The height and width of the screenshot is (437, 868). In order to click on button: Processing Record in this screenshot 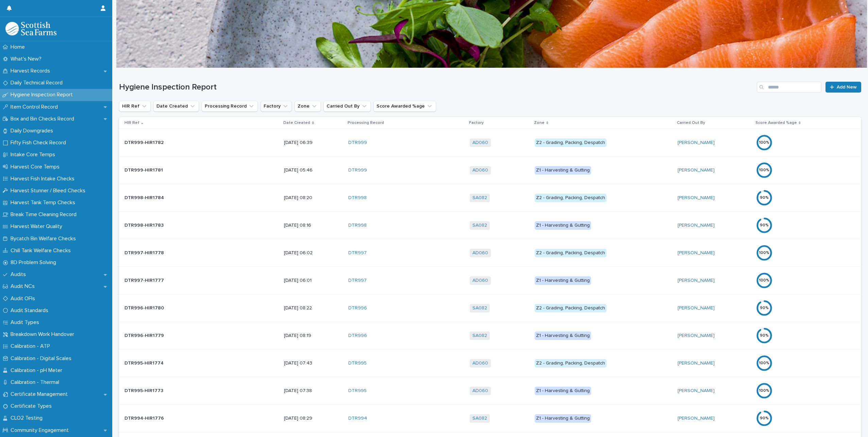, I will do `click(230, 106)`.